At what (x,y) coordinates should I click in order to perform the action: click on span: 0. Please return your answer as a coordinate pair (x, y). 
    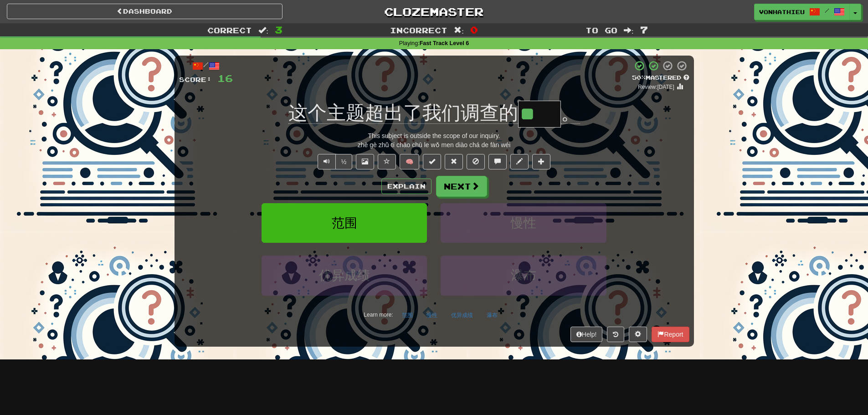
    Looking at the image, I should click on (474, 30).